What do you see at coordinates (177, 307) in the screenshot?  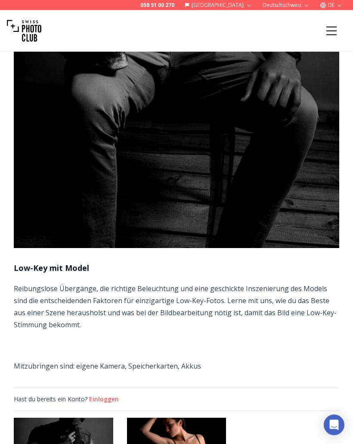 I see `p: Reibungslose Übergänge, die richtige Beleuchtung und eine geschickte Inszenierung des Models sind...` at bounding box center [177, 307].